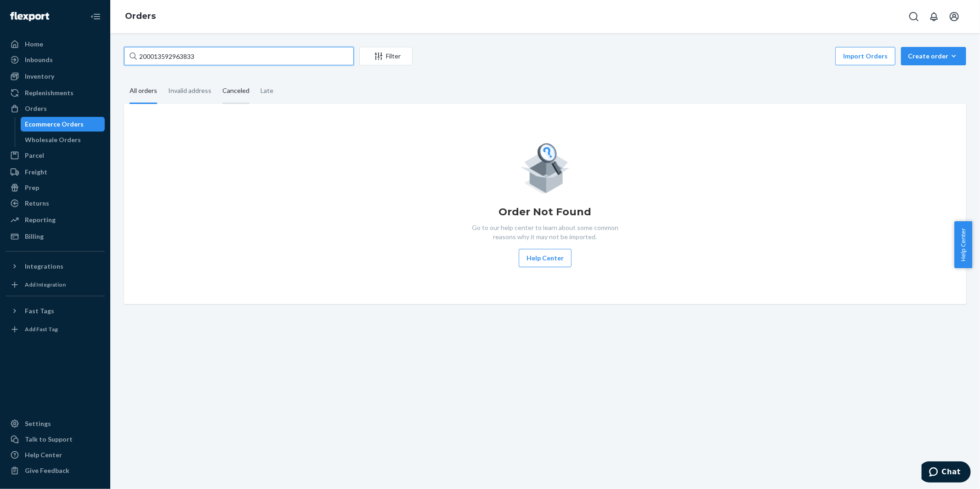  What do you see at coordinates (34, 44) in the screenshot?
I see `div: Home` at bounding box center [34, 44].